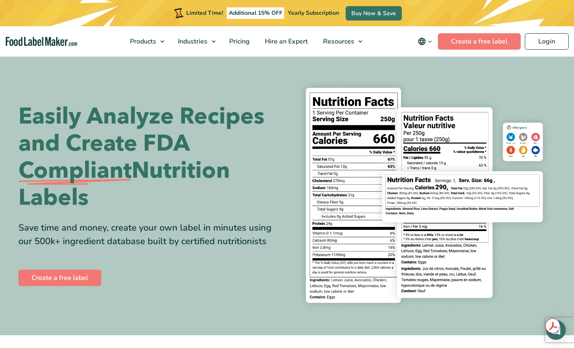  Describe the element at coordinates (255, 13) in the screenshot. I see `span: Additional 15% OFF` at that location.